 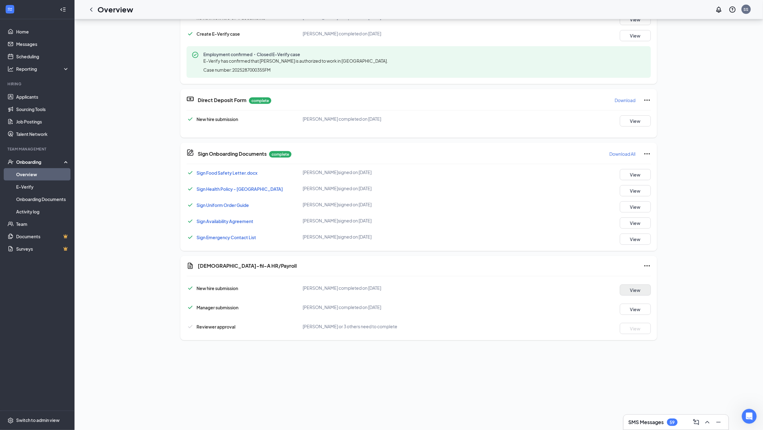 I want to click on span: Sign Food Safety Letter.docx, so click(x=227, y=173).